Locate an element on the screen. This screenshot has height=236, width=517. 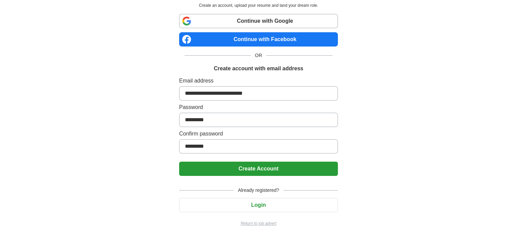
a: Continue with Google is located at coordinates (258, 21).